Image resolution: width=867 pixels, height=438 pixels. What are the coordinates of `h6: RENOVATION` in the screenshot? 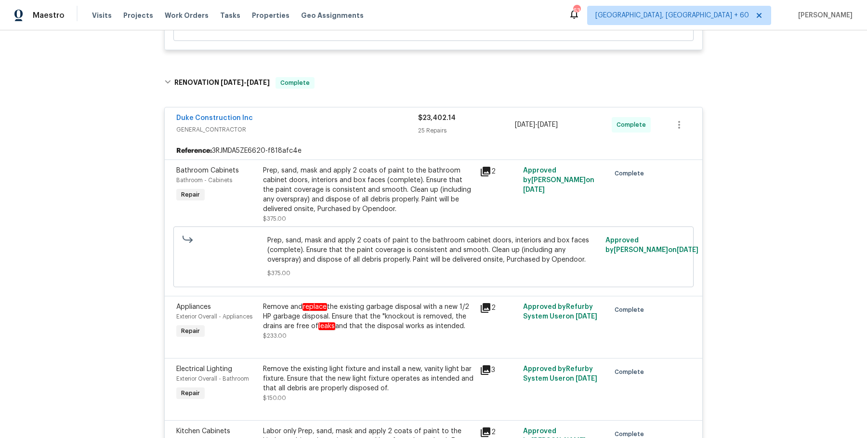 It's located at (222, 83).